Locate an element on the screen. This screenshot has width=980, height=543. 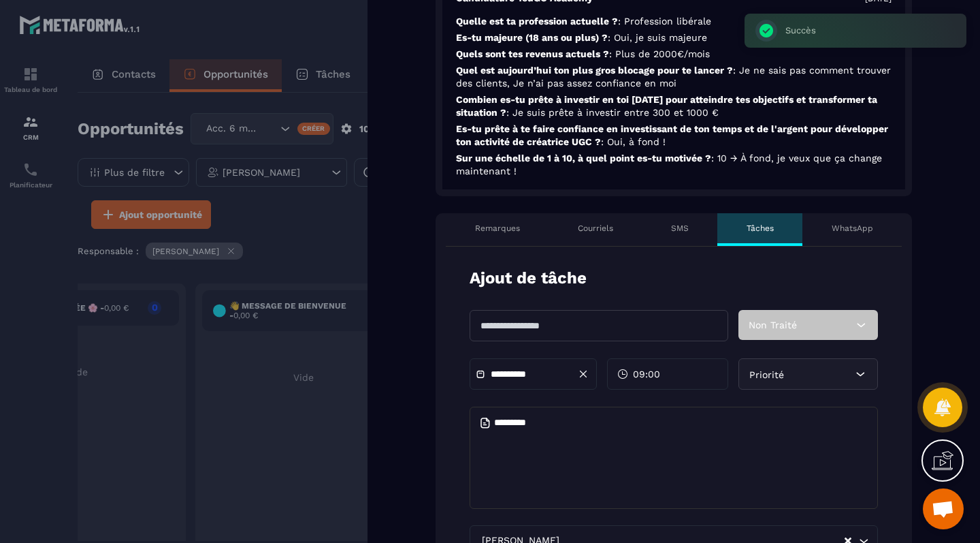
span: 09:00 is located at coordinates (647, 374).